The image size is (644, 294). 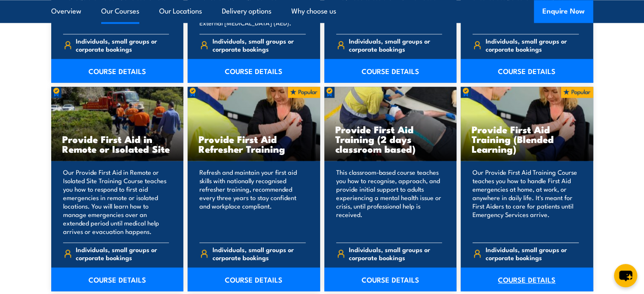 What do you see at coordinates (116, 202) in the screenshot?
I see `p: Our Provide First Aid in Remote or Isolated Site Training Course teaches you how to respond to fi...` at bounding box center [116, 202].